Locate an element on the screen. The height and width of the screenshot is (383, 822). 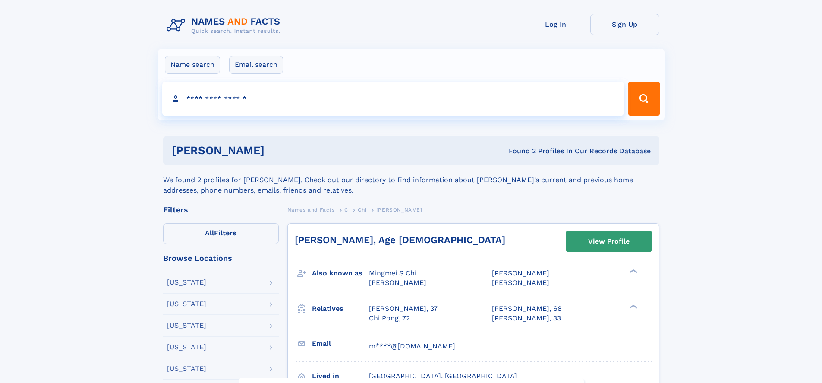
span: All is located at coordinates (209, 233).